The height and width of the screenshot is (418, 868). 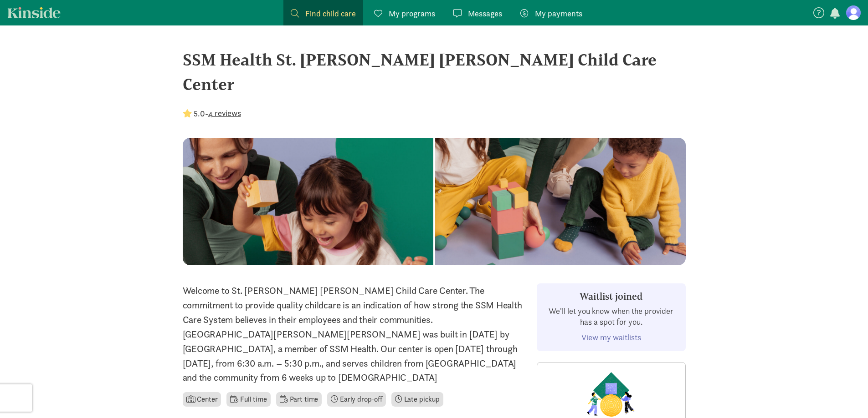 I want to click on p: We'll let you know when the provider has a spot for you., so click(x=610, y=316).